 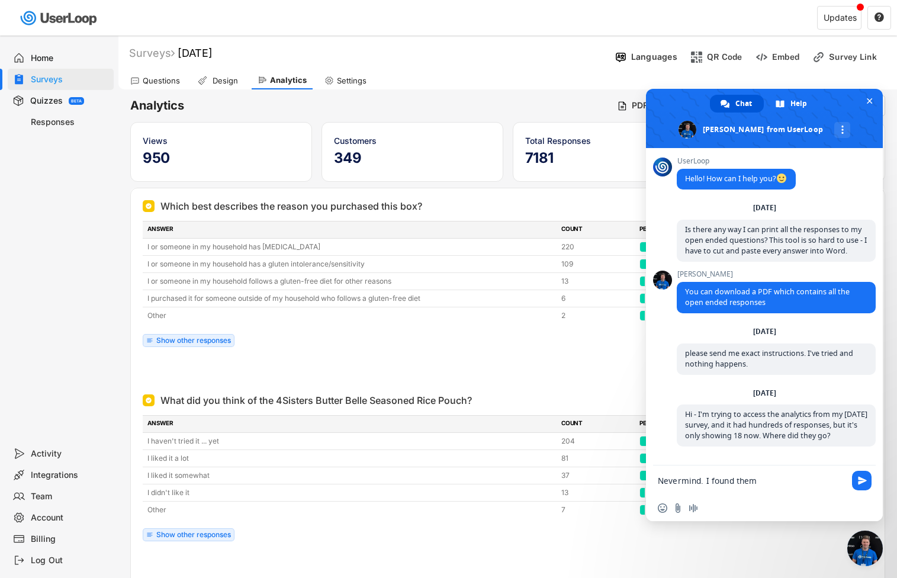 What do you see at coordinates (865, 548) in the screenshot?
I see `div: Close chat` at bounding box center [865, 548].